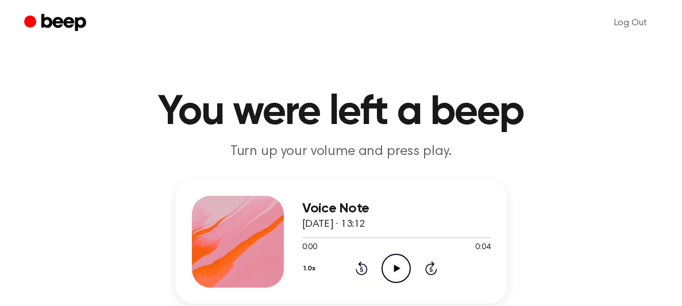  I want to click on h1: You were left a beep, so click(341, 113).